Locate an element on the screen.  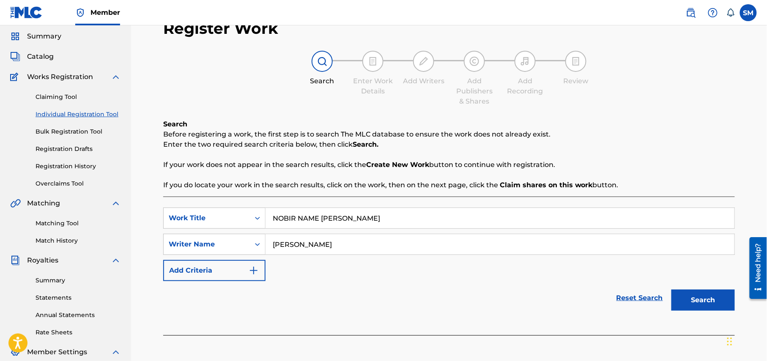
span: Summary is located at coordinates (44, 36).